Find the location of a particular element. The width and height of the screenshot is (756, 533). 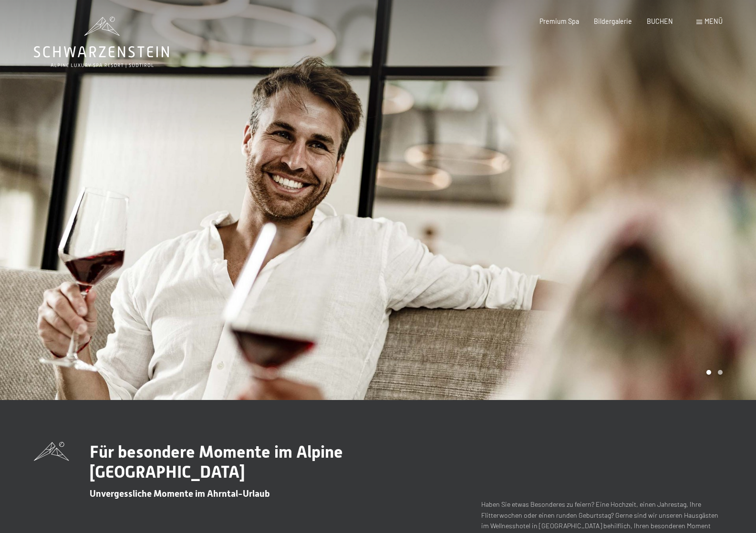

span: BUCHEN is located at coordinates (659, 21).